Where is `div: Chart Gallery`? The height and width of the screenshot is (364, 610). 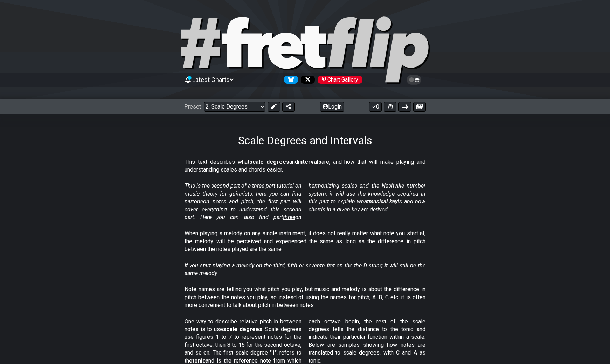 div: Chart Gallery is located at coordinates (340, 79).